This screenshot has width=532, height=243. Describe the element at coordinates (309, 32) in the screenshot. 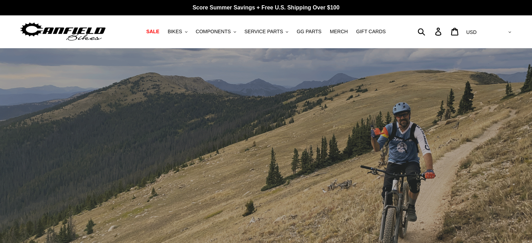

I see `span: GG PARTS` at that location.